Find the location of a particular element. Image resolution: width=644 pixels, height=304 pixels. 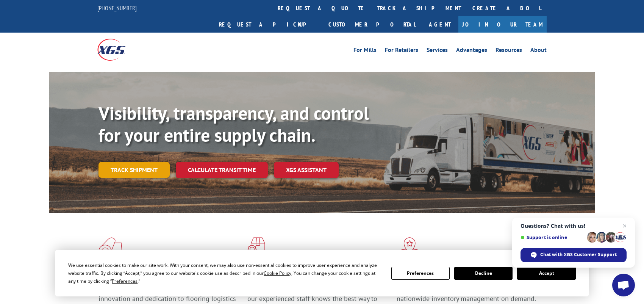

button: Decline is located at coordinates (483, 273).